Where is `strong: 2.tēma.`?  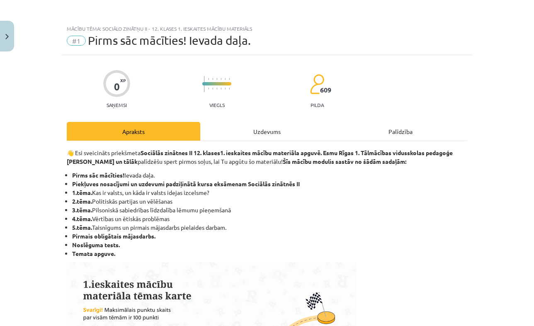
strong: 2.tēma. is located at coordinates (82, 201).